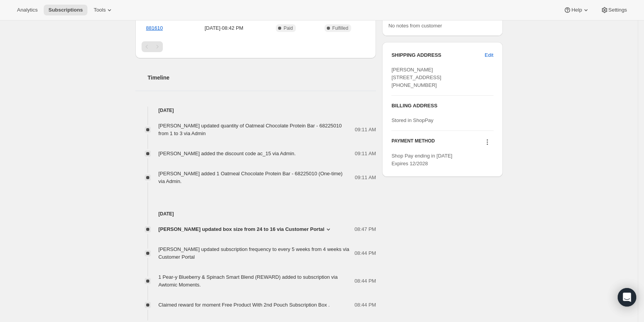 This screenshot has height=322, width=644. Describe the element at coordinates (412, 120) in the screenshot. I see `span: Stored in ShopPay` at that location.